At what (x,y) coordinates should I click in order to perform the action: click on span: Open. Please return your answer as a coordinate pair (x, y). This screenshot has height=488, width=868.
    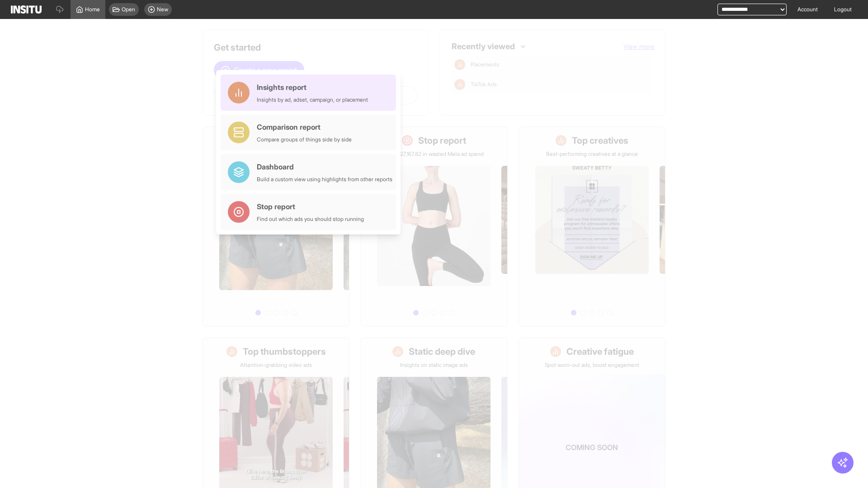
    Looking at the image, I should click on (128, 9).